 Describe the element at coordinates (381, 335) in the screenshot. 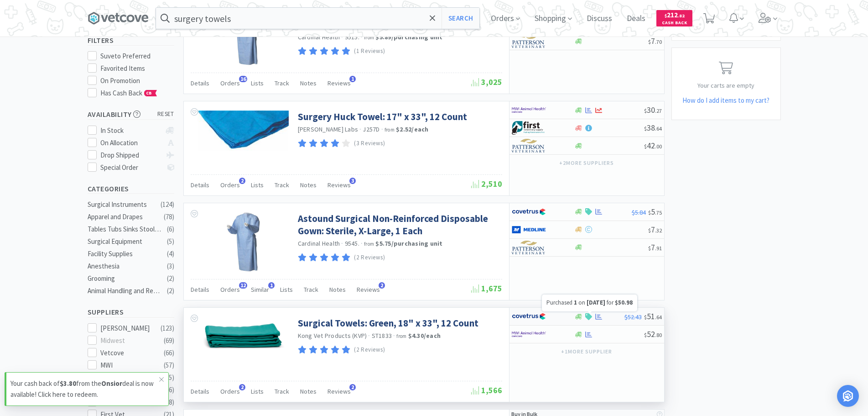

I see `span: ST1833` at that location.